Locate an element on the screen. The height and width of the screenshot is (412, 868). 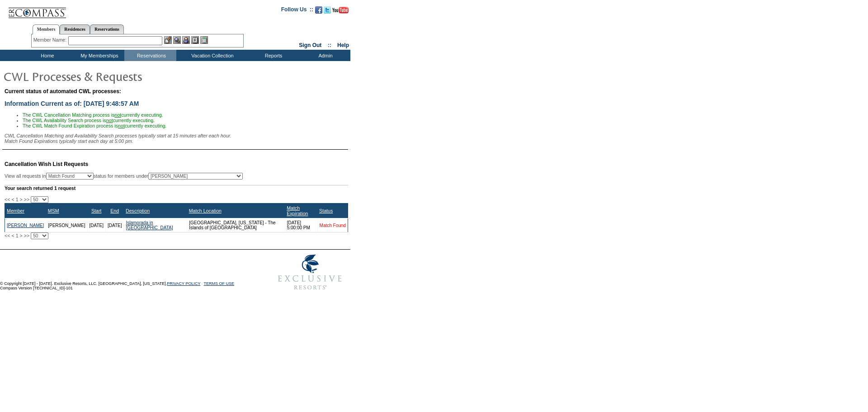
a: Follow us on Twitter is located at coordinates (327, 12).